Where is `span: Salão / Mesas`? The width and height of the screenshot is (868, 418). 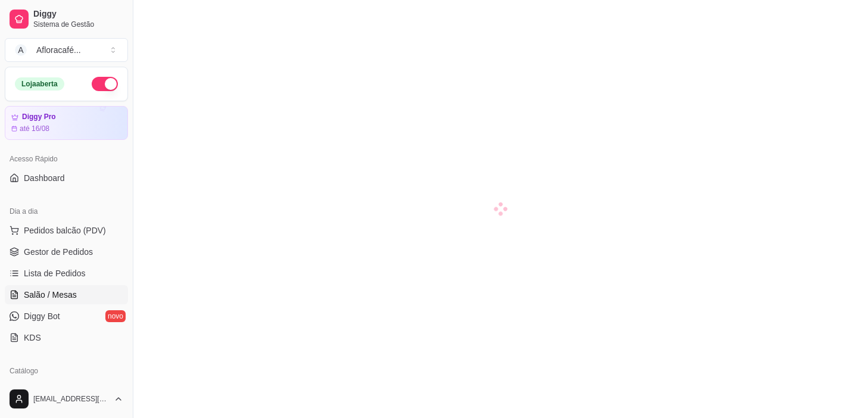 span: Salão / Mesas is located at coordinates (50, 295).